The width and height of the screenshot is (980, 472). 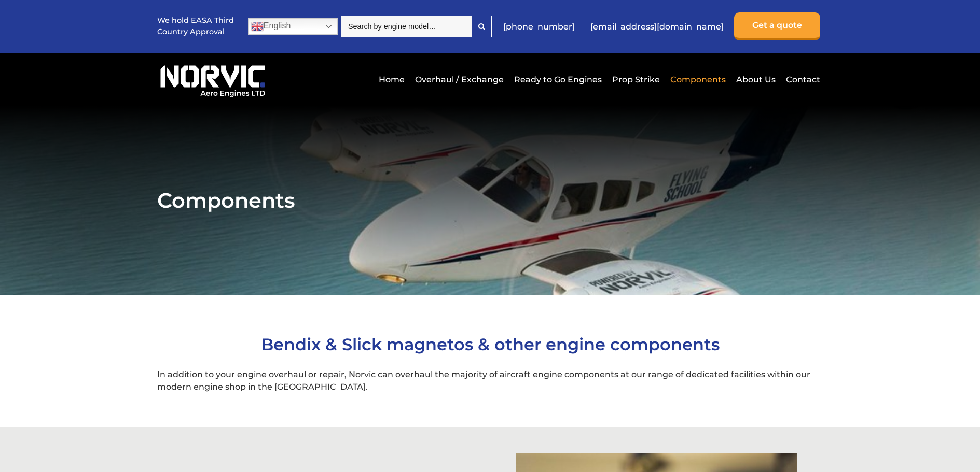 What do you see at coordinates (257, 26) in the screenshot?
I see `img: en` at bounding box center [257, 26].